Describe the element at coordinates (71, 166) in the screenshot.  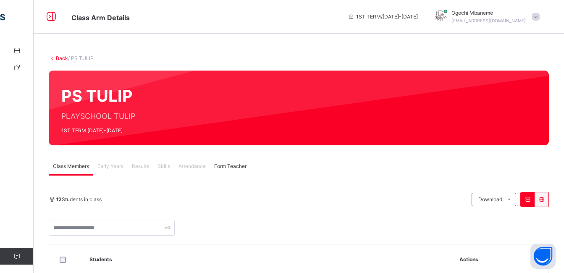
I see `span: Class Members` at that location.